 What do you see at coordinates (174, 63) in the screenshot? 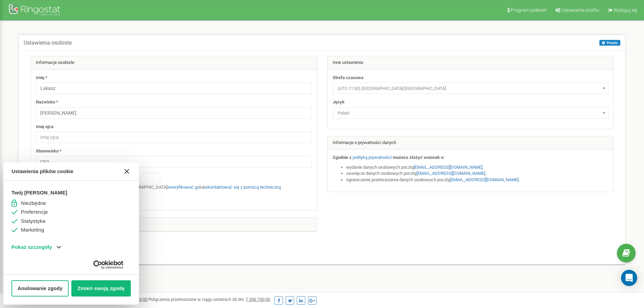
I see `div: Informacje osobiste` at bounding box center [174, 63].